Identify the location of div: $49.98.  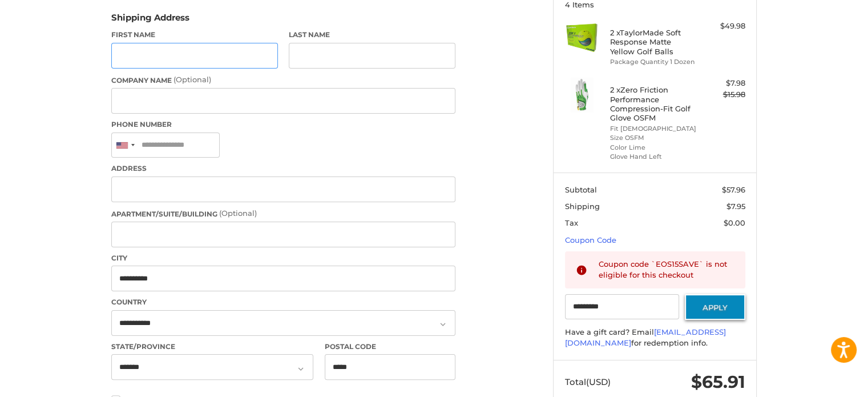
(722, 26).